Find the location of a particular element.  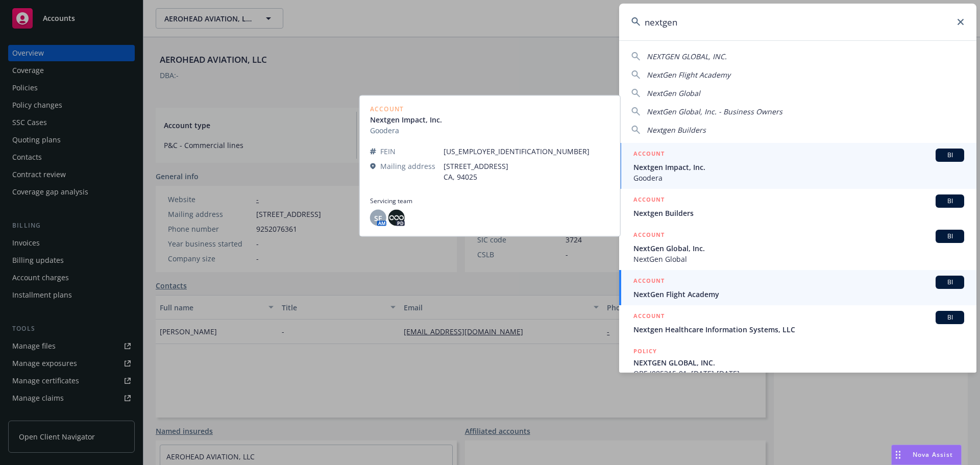

span: Nova Assist is located at coordinates (933, 454).